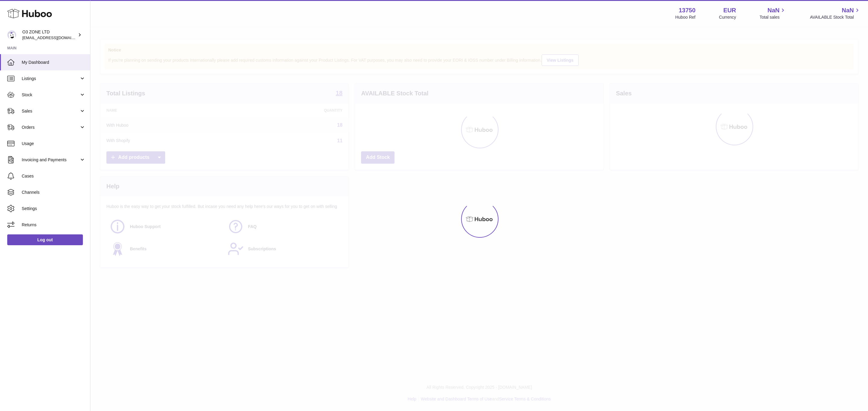 The width and height of the screenshot is (868, 411). What do you see at coordinates (50, 127) in the screenshot?
I see `span: Orders` at bounding box center [50, 127].